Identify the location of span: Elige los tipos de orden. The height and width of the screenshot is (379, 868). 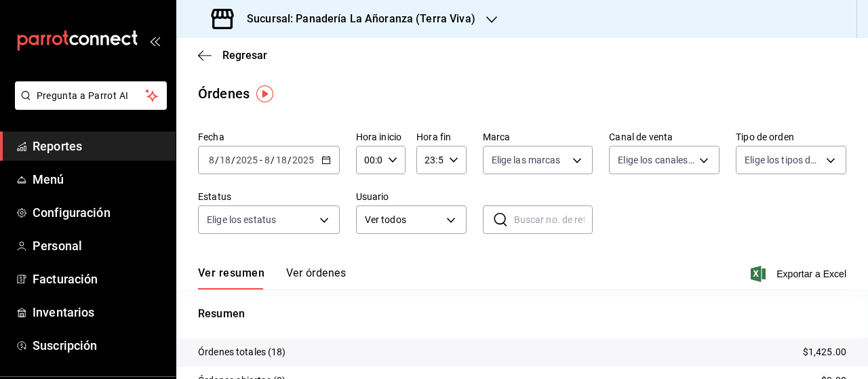
(783, 160).